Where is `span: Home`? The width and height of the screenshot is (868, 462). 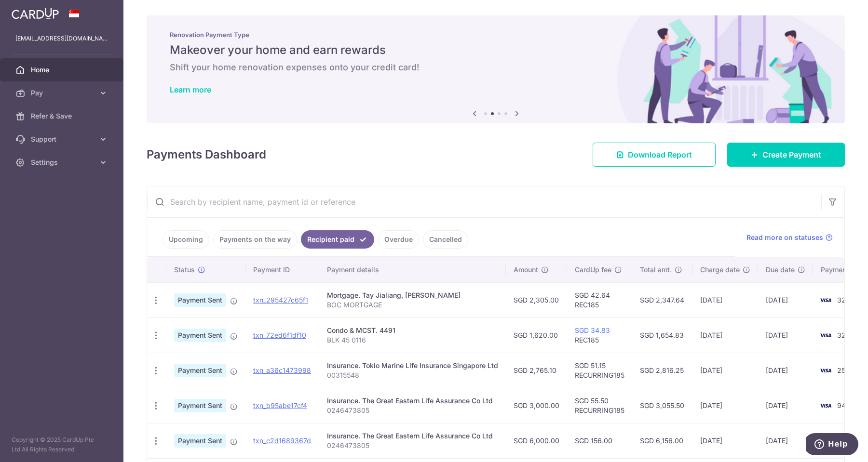 span: Home is located at coordinates (63, 70).